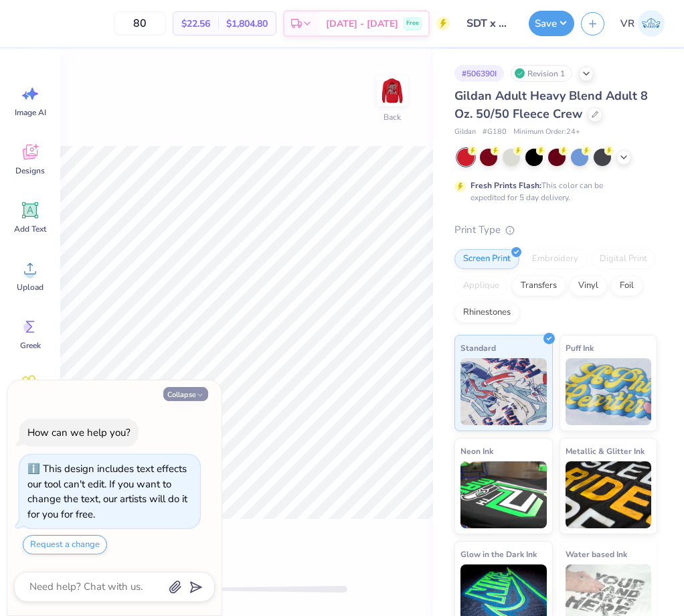 The image size is (684, 616). What do you see at coordinates (597, 554) in the screenshot?
I see `span: Water based Ink` at bounding box center [597, 554].